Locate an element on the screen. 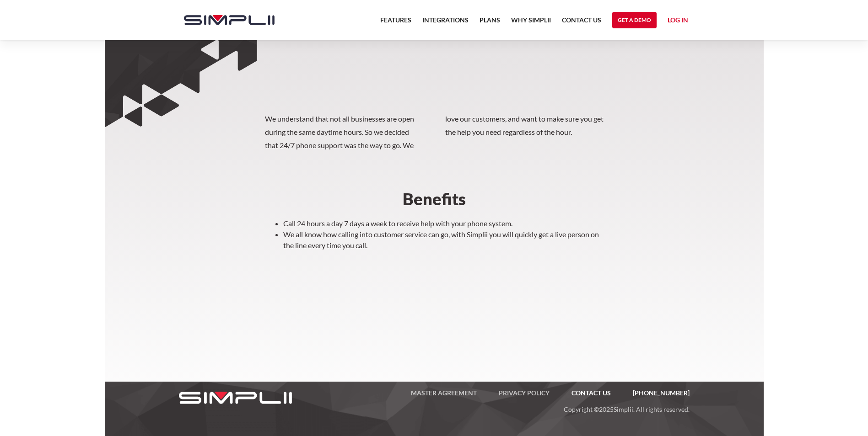 This screenshot has height=436, width=868. a: Privacy Policy is located at coordinates (524, 393).